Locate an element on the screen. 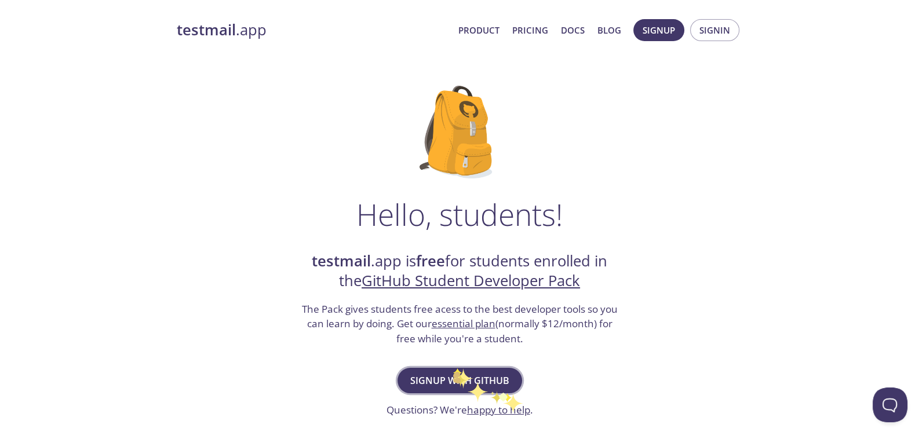  a: Blog is located at coordinates (609, 30).